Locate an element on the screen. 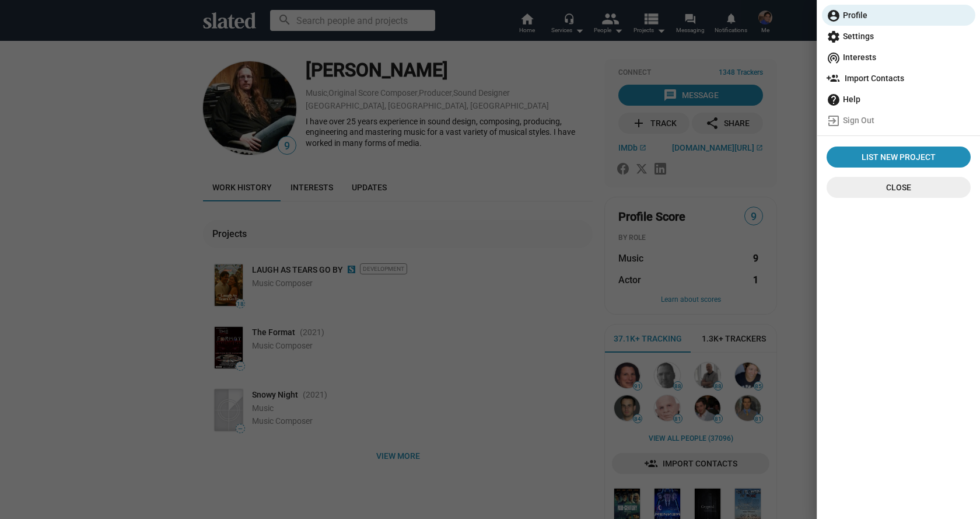 This screenshot has width=980, height=519. span: Sign Out is located at coordinates (898, 121).